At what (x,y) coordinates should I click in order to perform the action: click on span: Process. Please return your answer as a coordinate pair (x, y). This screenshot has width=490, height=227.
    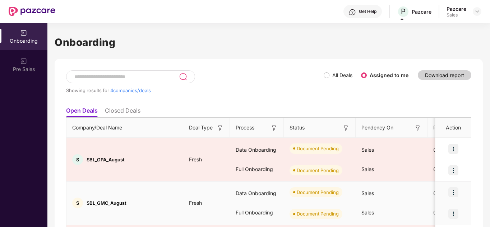
    Looking at the image, I should click on (245, 128).